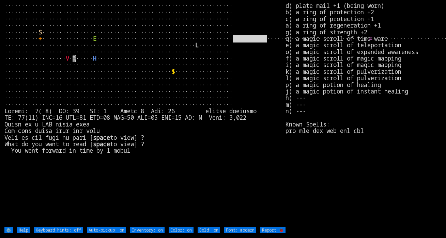  Describe the element at coordinates (273, 230) in the screenshot. I see `input: Report 🐞` at that location.